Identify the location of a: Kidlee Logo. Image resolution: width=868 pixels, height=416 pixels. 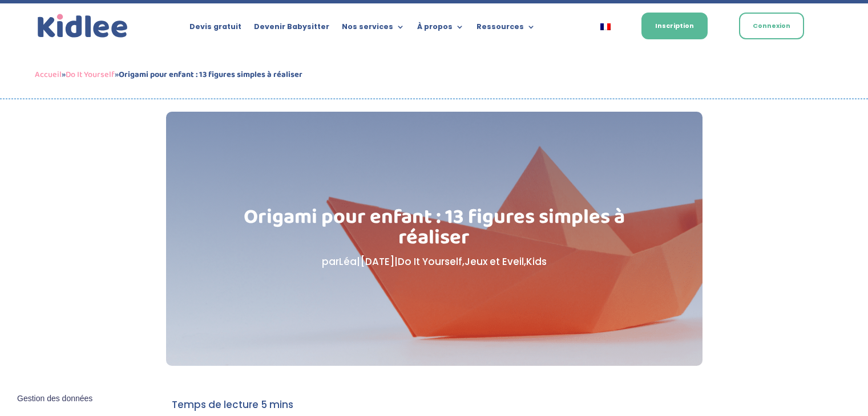
(82, 26).